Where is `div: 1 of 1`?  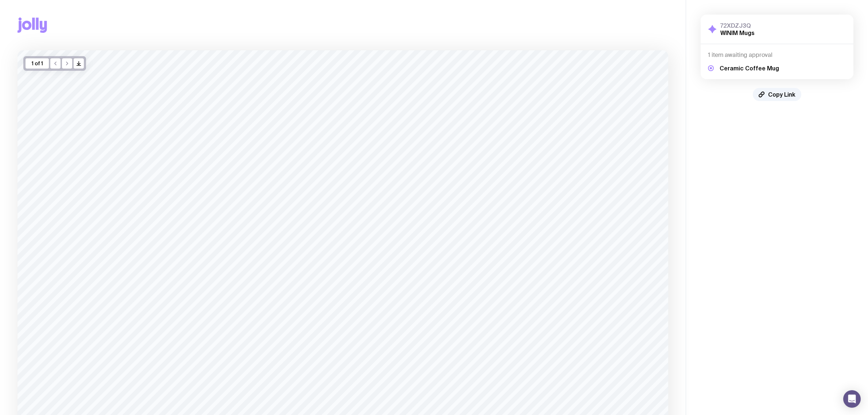
div: 1 of 1 is located at coordinates (38, 63).